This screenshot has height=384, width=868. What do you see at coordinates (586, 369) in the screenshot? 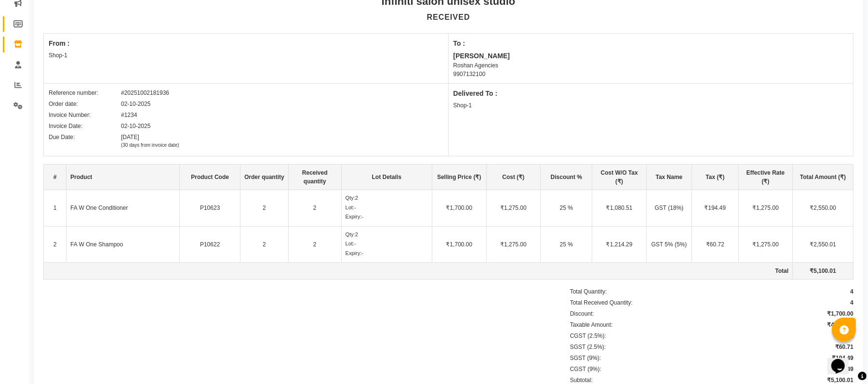
I see `div: CGST (9%):` at bounding box center [586, 369].